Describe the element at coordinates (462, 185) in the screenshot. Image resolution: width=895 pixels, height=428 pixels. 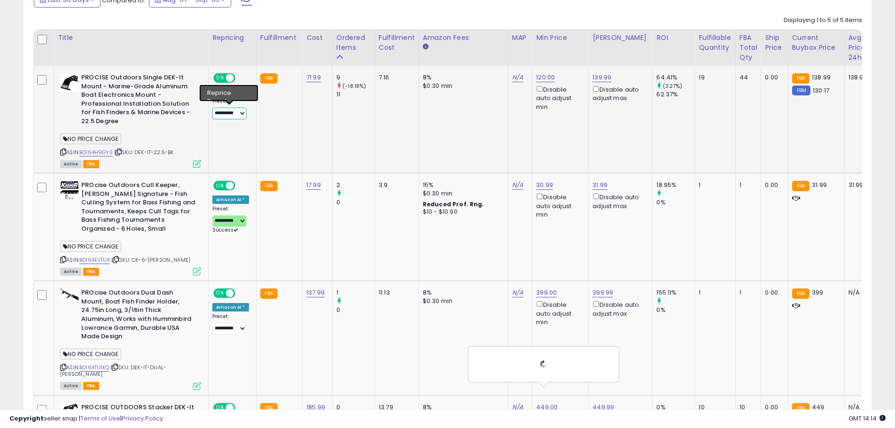
I see `div: 15%` at that location.